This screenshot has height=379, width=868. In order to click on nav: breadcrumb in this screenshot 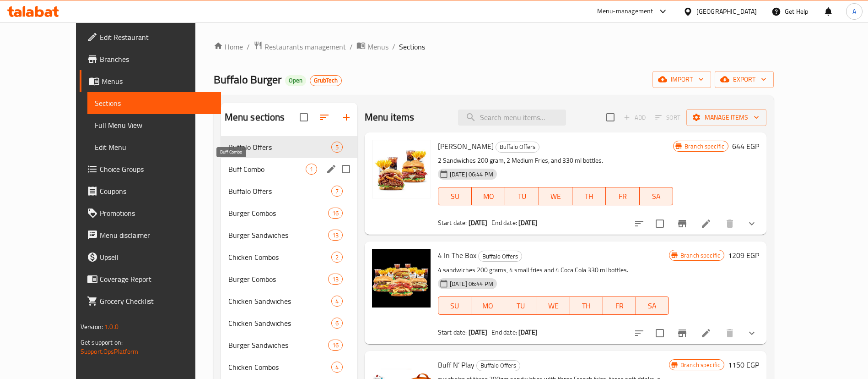, I will do `click(493, 47)`.